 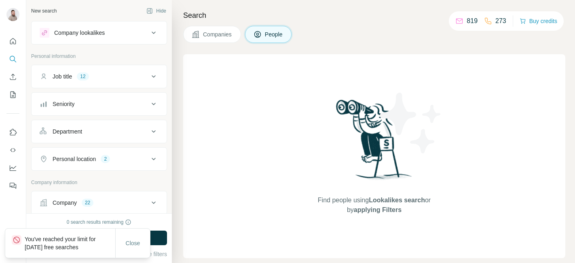 I want to click on div: 0 search results remaining, so click(x=99, y=222).